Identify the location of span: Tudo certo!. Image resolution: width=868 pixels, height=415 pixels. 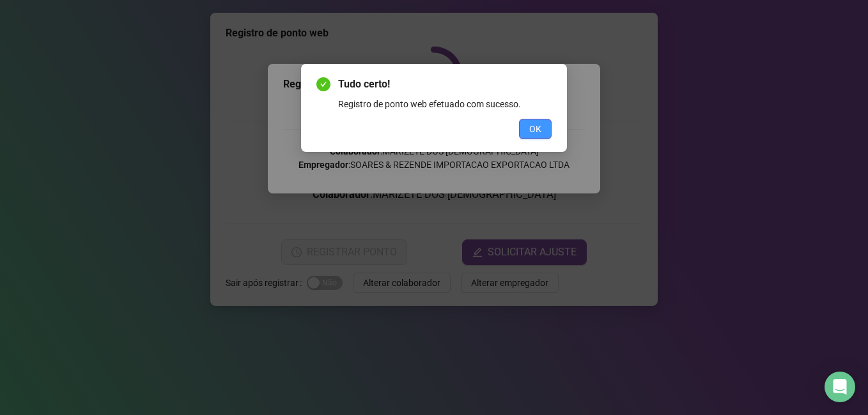
(444, 85).